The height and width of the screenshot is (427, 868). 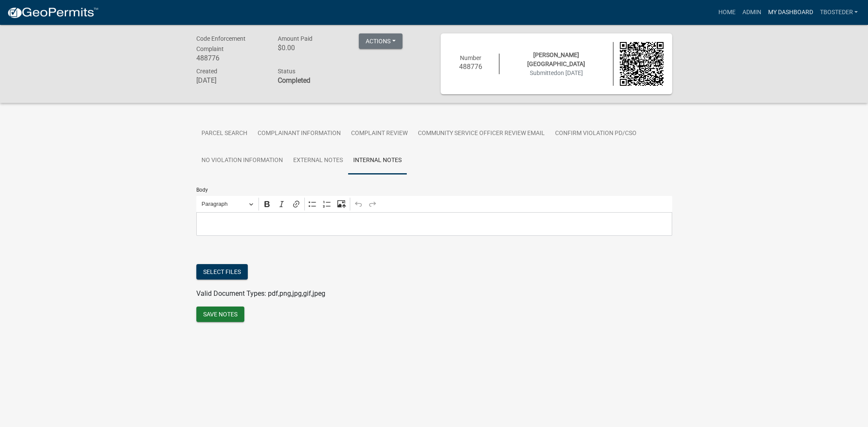 I want to click on a: Complaint Review, so click(x=379, y=134).